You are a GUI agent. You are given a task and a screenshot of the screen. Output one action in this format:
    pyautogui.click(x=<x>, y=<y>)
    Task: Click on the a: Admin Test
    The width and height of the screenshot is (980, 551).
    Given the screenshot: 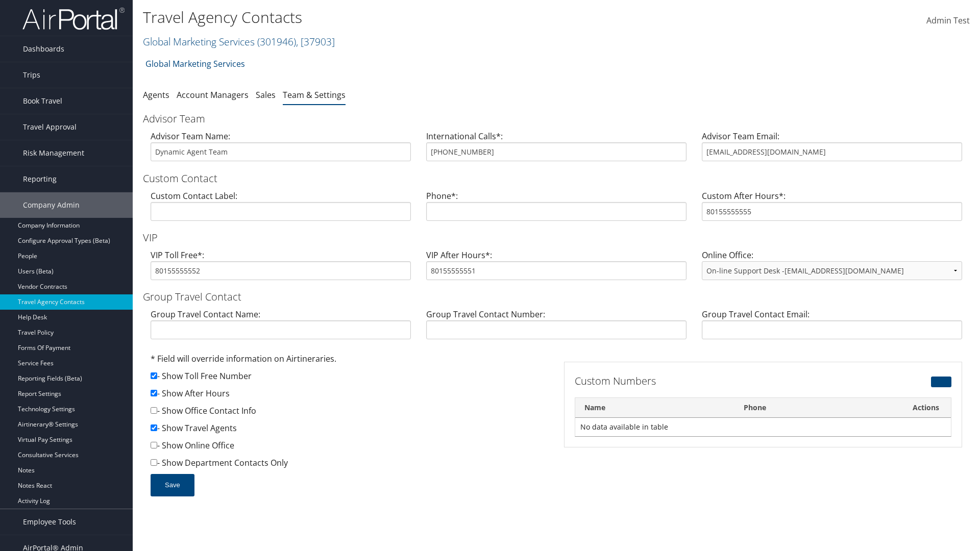 What is the action you would take?
    pyautogui.click(x=948, y=21)
    